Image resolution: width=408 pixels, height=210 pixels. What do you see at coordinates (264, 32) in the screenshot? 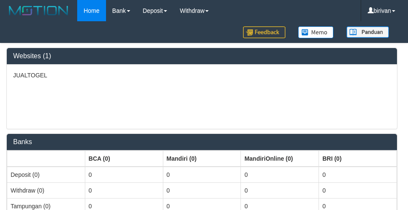
I see `img: Feedback.jpg` at bounding box center [264, 32].